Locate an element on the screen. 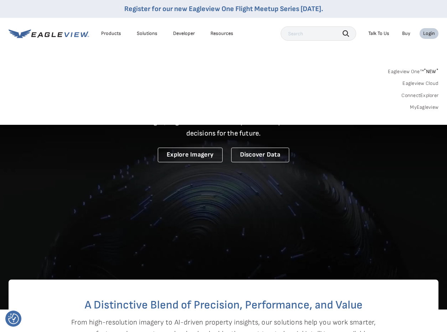 The height and width of the screenshot is (332, 447). div: Resources is located at coordinates (222, 33).